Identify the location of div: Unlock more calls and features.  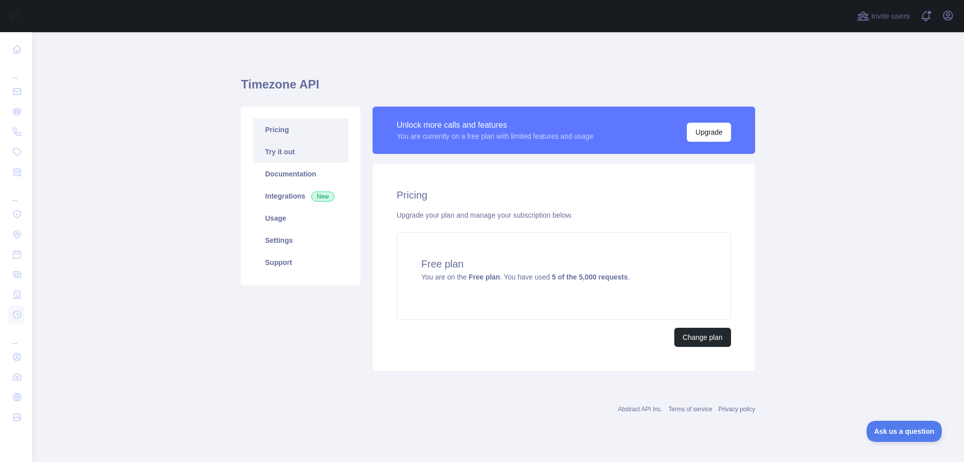
(495, 125).